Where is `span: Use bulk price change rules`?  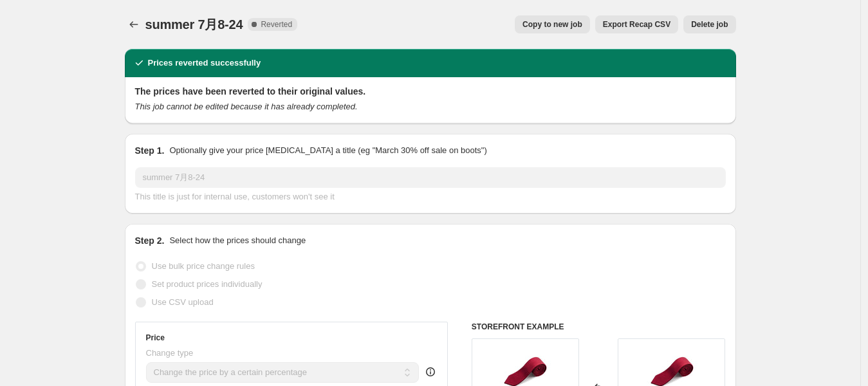
span: Use bulk price change rules is located at coordinates (203, 265).